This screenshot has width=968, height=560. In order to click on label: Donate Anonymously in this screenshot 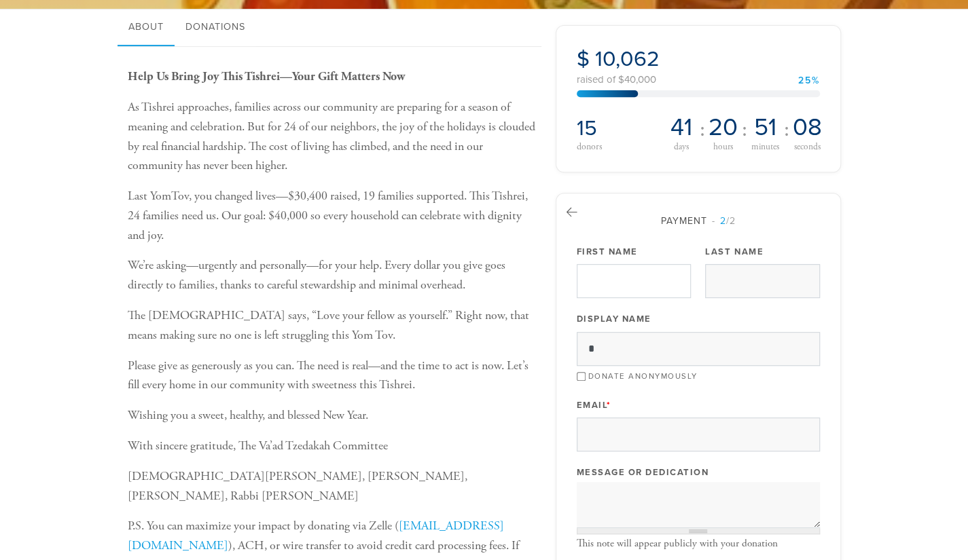, I will do `click(643, 376)`.